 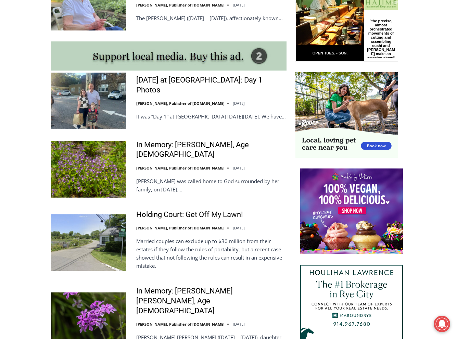 What do you see at coordinates (190, 215) in the screenshot?
I see `a: Holding Court: Get Off My Lawn!` at bounding box center [190, 215].